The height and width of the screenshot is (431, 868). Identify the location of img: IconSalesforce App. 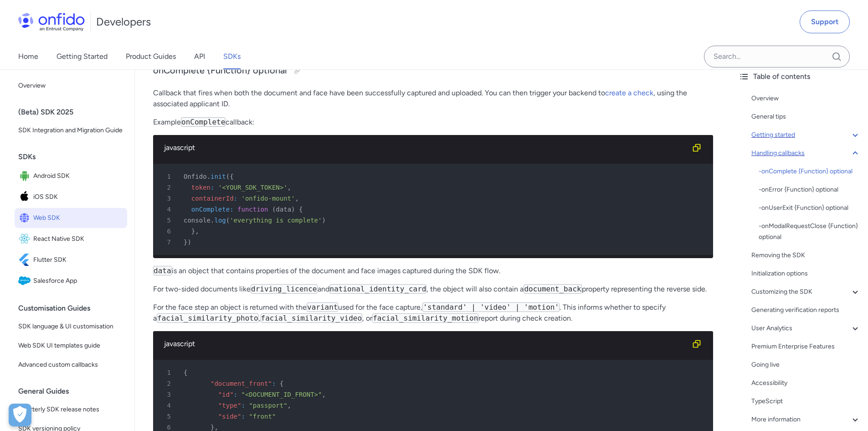
(26, 281).